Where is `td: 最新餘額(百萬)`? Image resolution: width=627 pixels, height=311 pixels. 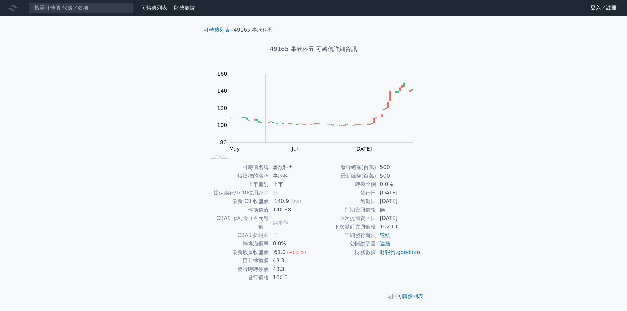 td: 最新餘額(百萬) is located at coordinates (345, 176).